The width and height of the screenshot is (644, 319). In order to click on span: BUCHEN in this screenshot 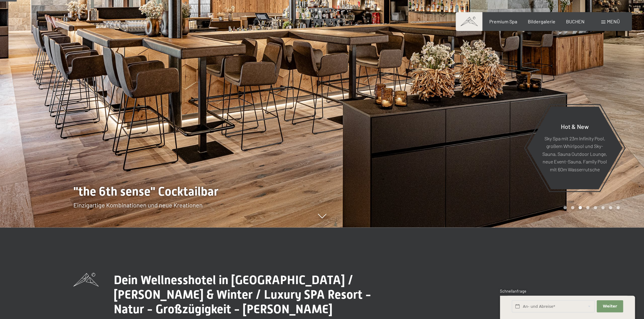, I will do `click(575, 21)`.